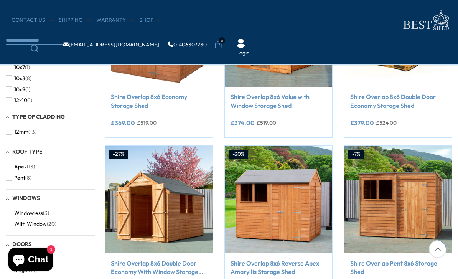  Describe the element at coordinates (33, 270) in the screenshot. I see `span: (16)` at that location.